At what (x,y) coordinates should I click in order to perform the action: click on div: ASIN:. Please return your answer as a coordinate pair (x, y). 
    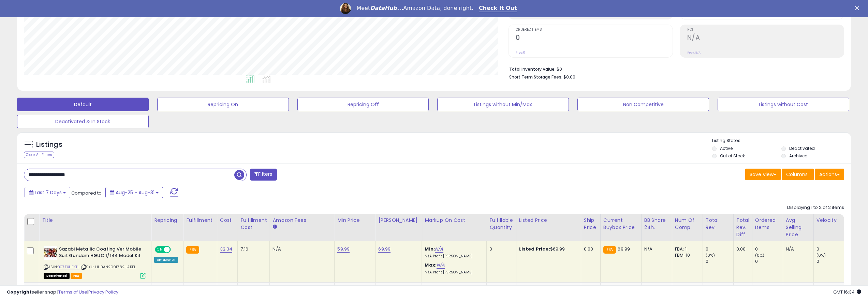
    Looking at the image, I should click on (95, 262).